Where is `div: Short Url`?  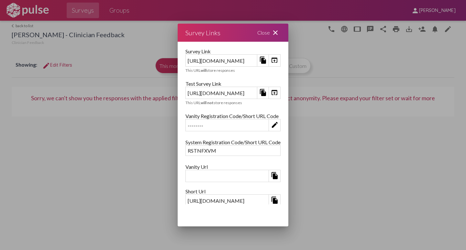
div: Short Url is located at coordinates (233, 191).